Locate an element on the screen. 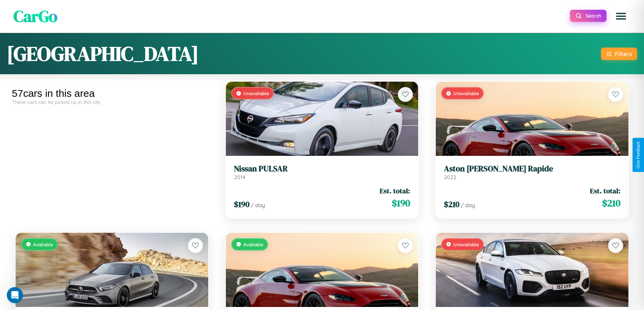  div: These cars can be picked up in this city. is located at coordinates (112, 102).